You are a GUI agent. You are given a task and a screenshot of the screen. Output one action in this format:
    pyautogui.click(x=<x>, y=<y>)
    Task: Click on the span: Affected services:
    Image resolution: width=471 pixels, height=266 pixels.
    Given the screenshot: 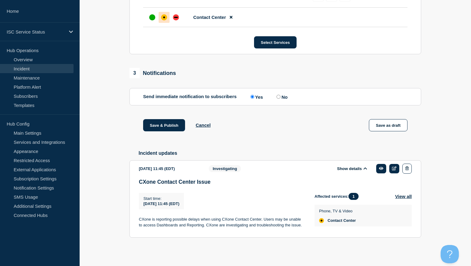 What is the action you would take?
    pyautogui.click(x=338, y=196)
    